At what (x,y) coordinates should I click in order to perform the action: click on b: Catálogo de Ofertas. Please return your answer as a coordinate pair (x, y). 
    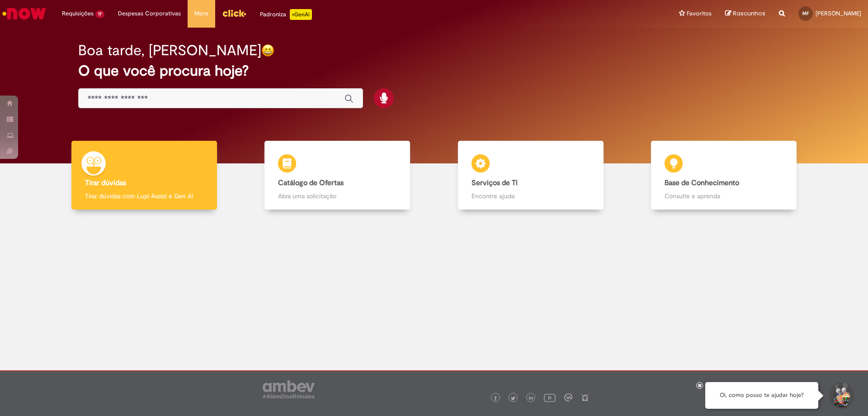
    Looking at the image, I should click on (310, 183).